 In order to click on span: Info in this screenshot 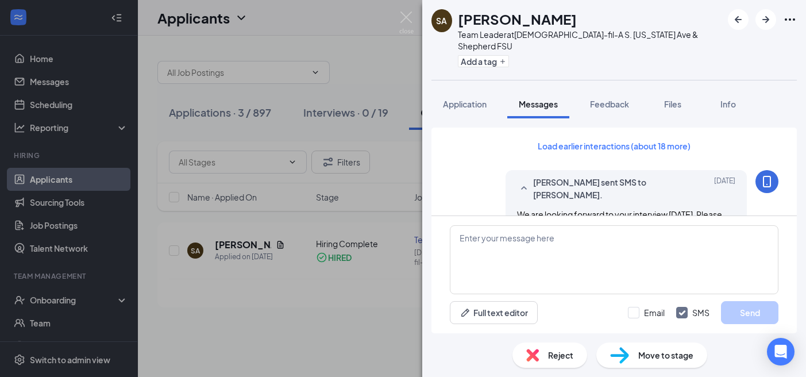, I will do `click(727, 104)`.